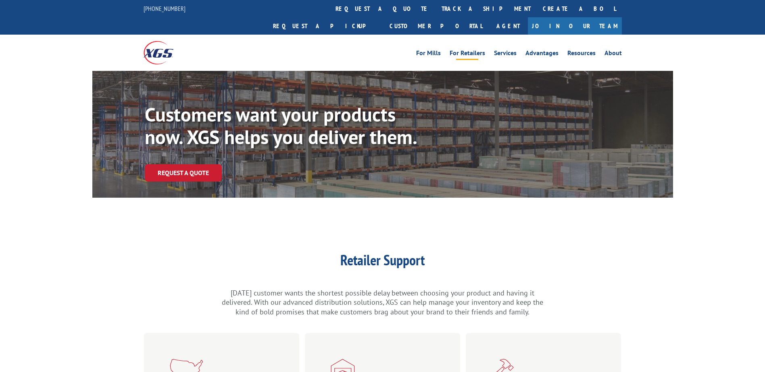 Image resolution: width=765 pixels, height=372 pixels. I want to click on a: Request a pickup, so click(325, 26).